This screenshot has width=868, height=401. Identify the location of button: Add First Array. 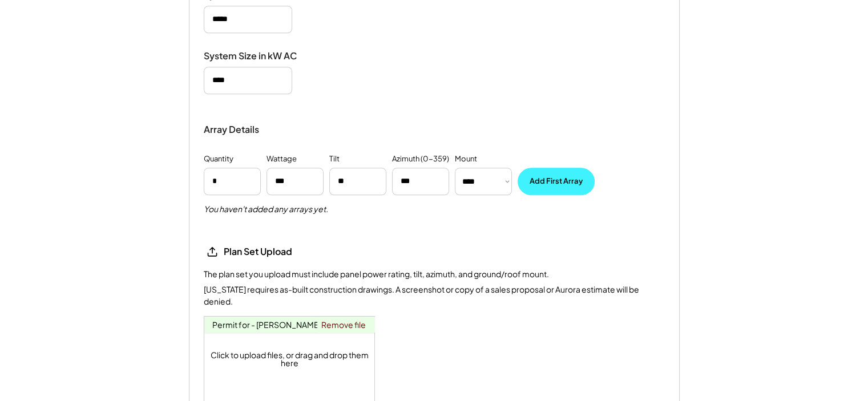
(556, 181).